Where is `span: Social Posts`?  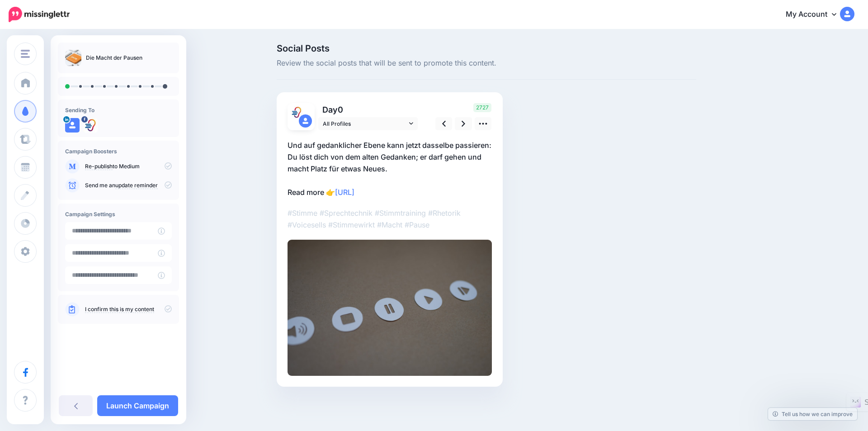
span: Social Posts is located at coordinates (487, 48).